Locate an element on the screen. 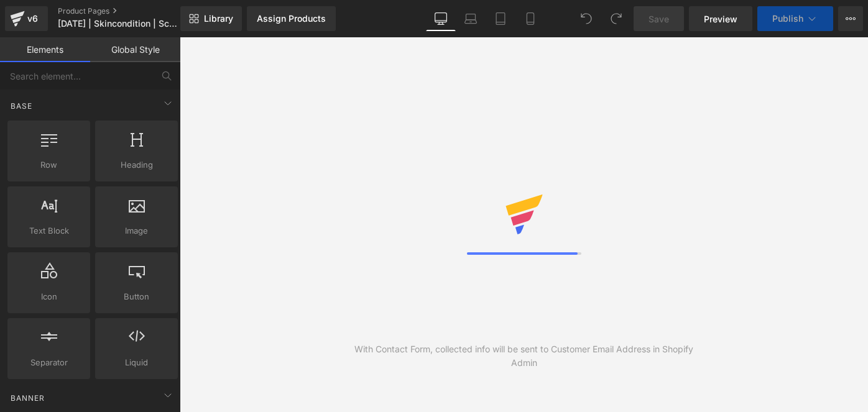 This screenshot has width=868, height=412. div: With Contact Form, collected info will be sent to Customer Email Address in Shopify Admin is located at coordinates (524, 357).